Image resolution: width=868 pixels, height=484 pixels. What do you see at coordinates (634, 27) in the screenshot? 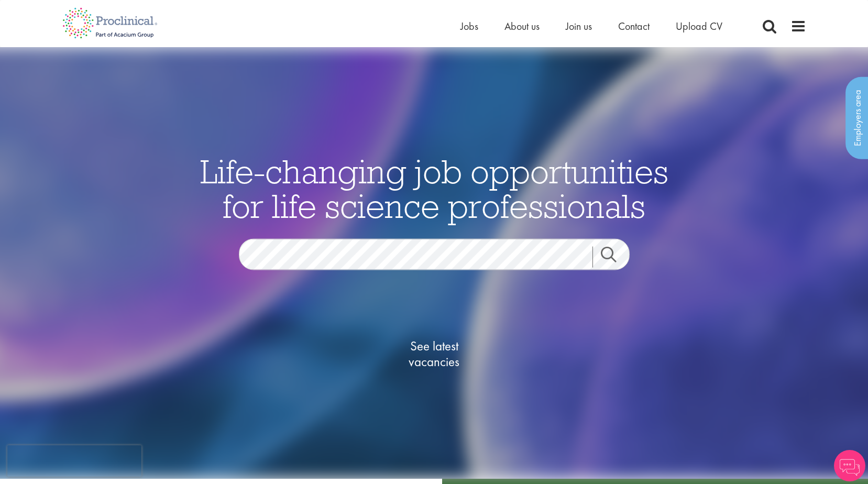
I see `span: Contact` at bounding box center [634, 27].